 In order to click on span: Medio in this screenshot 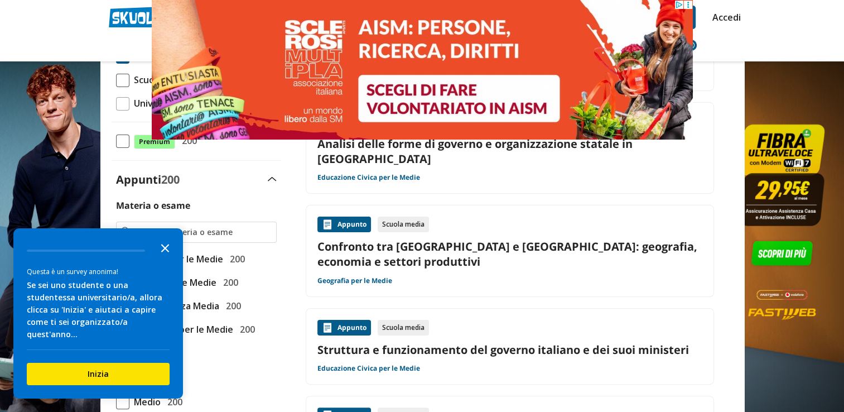, I will do `click(145, 402)`.